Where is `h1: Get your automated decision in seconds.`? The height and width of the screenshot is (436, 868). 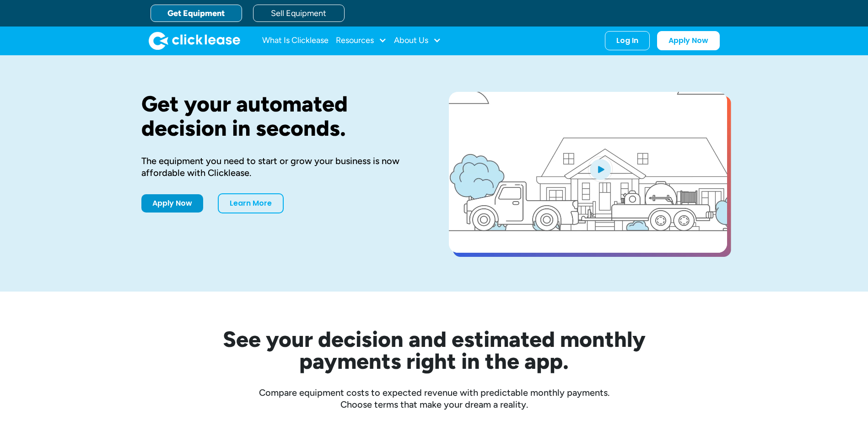 h1: Get your automated decision in seconds. is located at coordinates (281, 116).